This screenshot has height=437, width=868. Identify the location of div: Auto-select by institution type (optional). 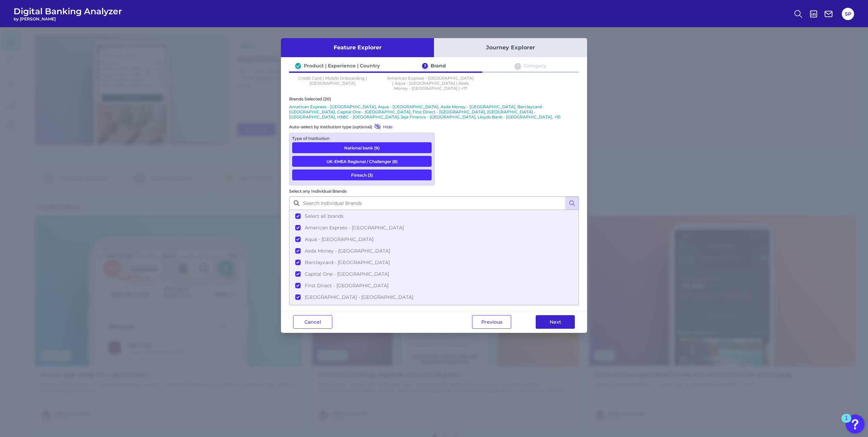
(362, 127).